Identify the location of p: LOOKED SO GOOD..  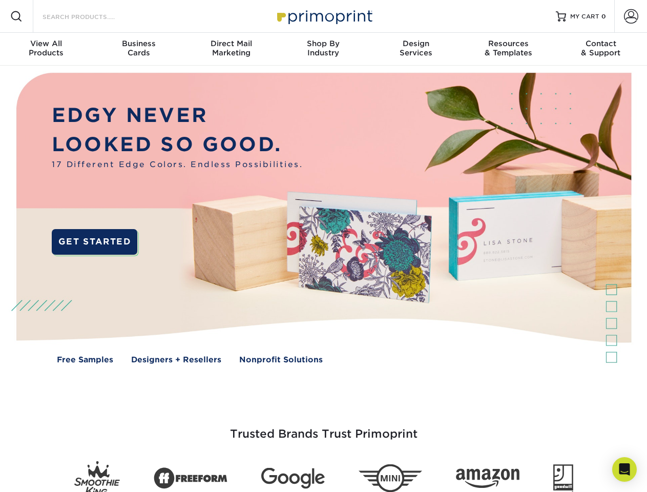
(177, 144).